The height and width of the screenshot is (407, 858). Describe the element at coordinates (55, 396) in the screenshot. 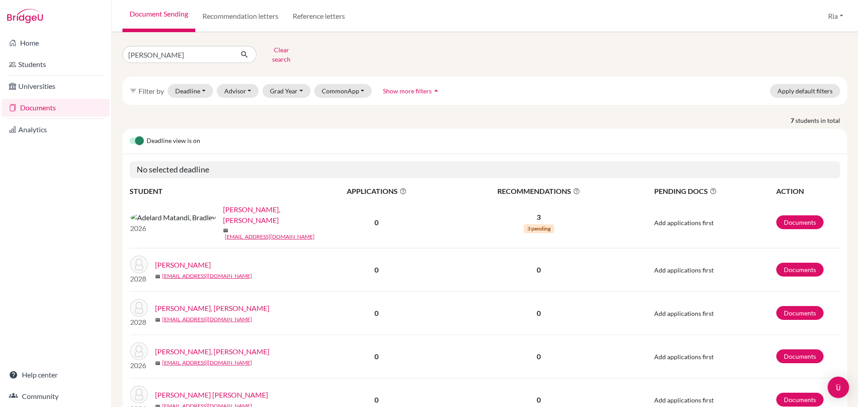

I see `a: Community` at that location.